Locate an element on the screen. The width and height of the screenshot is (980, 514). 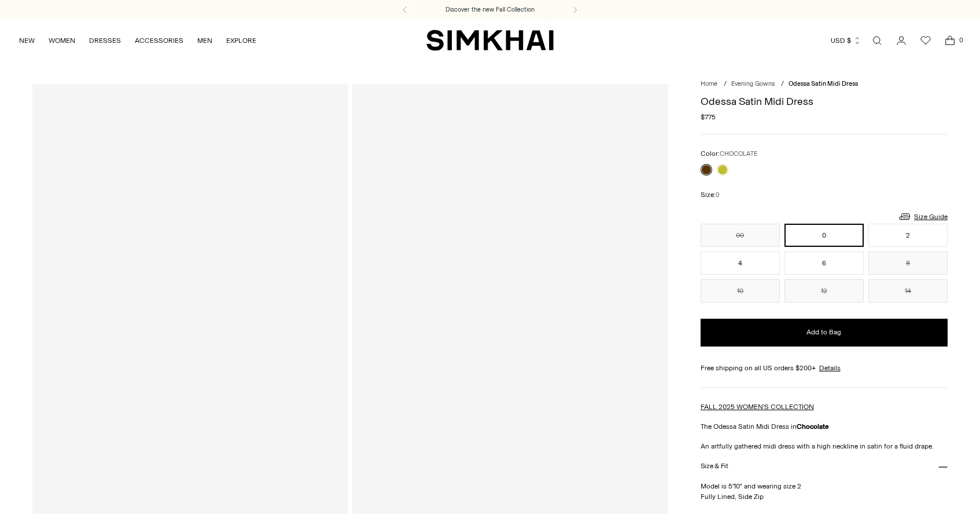
a: Size Guide is located at coordinates (923, 216).